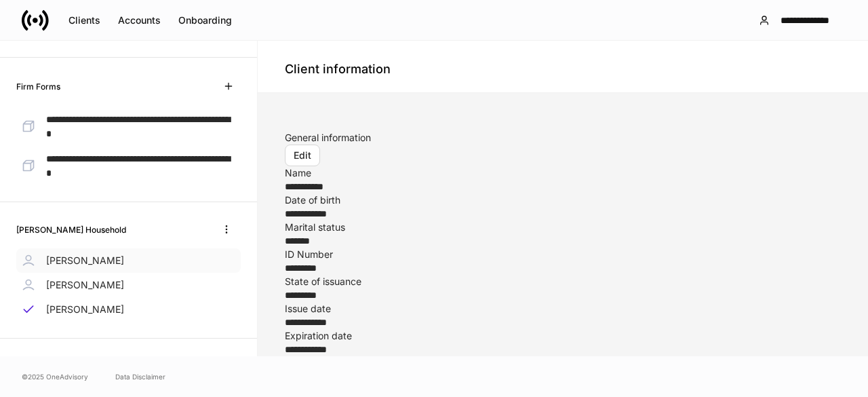  Describe the element at coordinates (563, 281) in the screenshot. I see `div: State of issuance` at that location.